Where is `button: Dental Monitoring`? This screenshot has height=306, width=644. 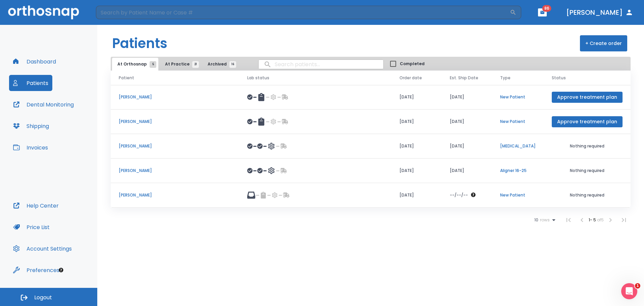 button: Dental Monitoring is located at coordinates (43, 104).